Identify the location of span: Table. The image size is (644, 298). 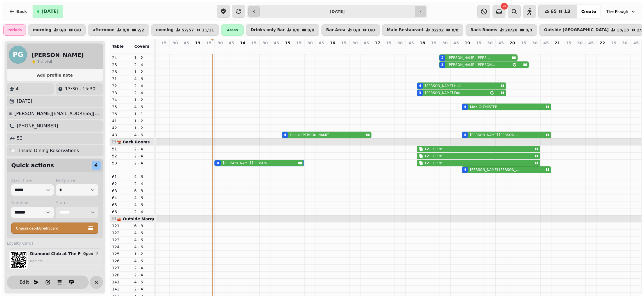
(118, 46).